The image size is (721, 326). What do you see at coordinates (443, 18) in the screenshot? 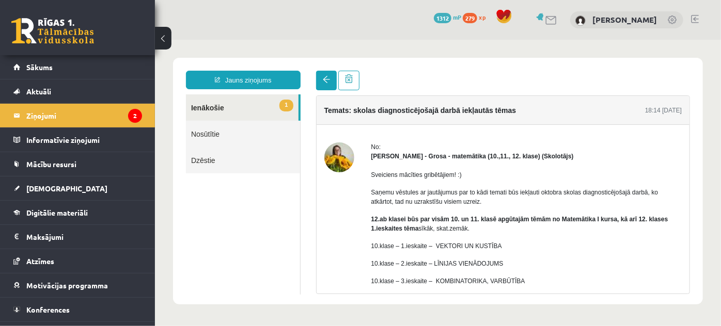
I see `span: 1312` at bounding box center [443, 18].